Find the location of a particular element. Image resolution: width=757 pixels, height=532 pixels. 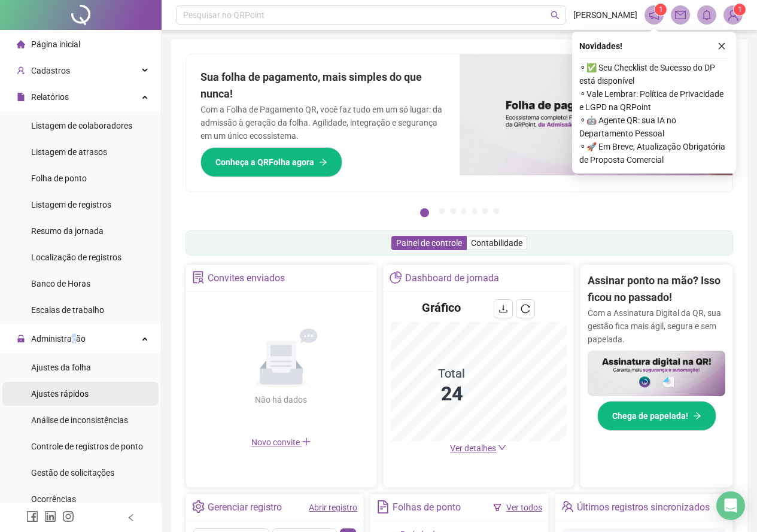

span: Chega de papelada! is located at coordinates (650, 416).